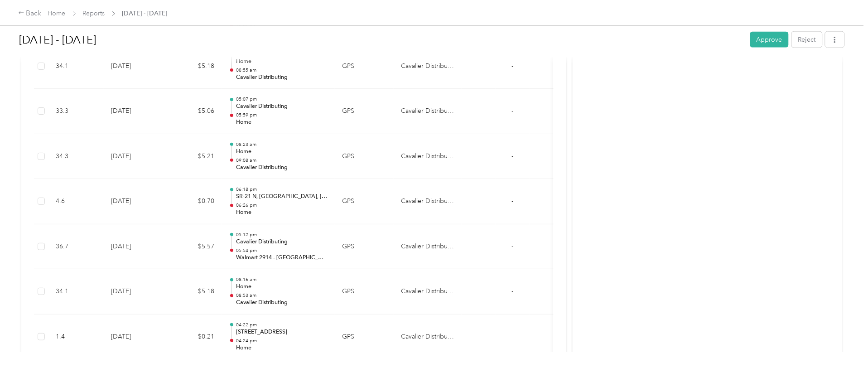 The height and width of the screenshot is (368, 868). Describe the element at coordinates (282, 341) in the screenshot. I see `p: 04:24 pm` at that location.